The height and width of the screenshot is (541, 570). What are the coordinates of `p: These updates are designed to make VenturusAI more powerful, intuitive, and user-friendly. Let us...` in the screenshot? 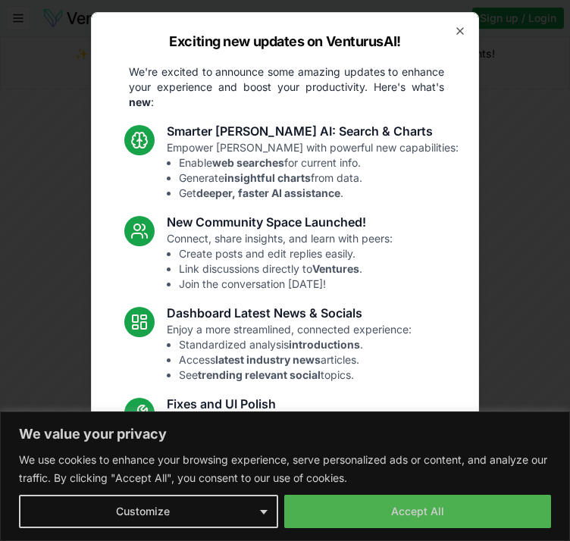 It's located at (285, 508).